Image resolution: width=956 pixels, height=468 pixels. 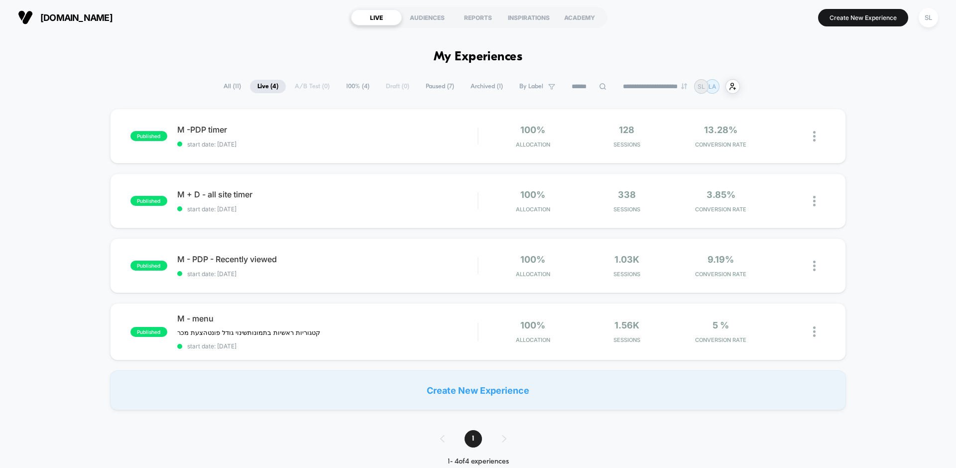 What do you see at coordinates (721, 130) in the screenshot?
I see `span: 13.28%` at bounding box center [721, 130].